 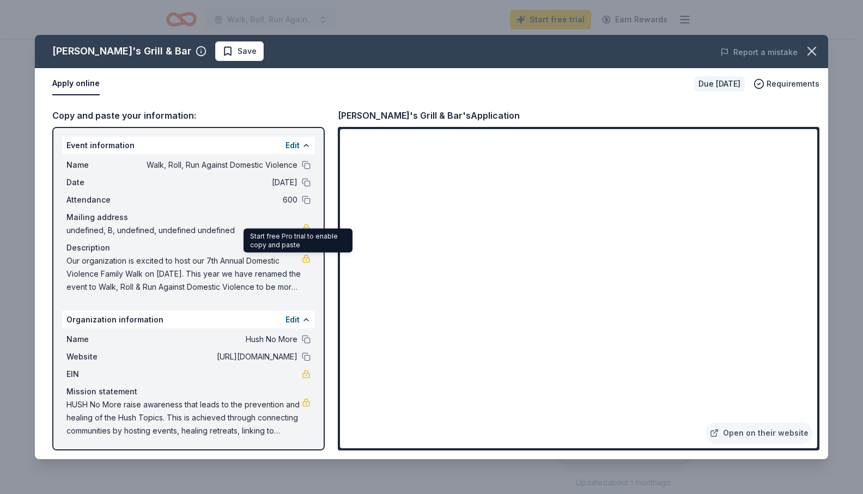 I want to click on div: Mission statement, so click(x=189, y=392).